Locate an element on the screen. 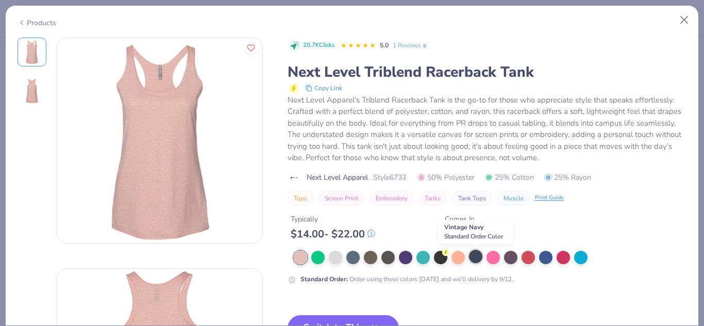  span: 50% Polyester is located at coordinates (446, 177).